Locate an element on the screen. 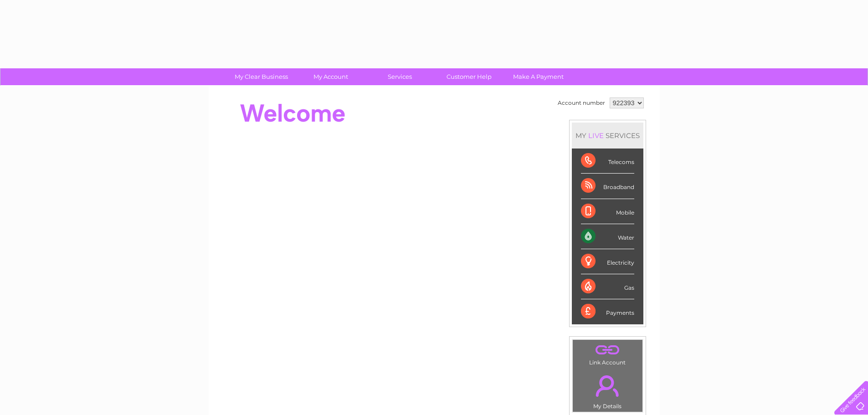 The image size is (868, 415). td: My Details is located at coordinates (607, 390).